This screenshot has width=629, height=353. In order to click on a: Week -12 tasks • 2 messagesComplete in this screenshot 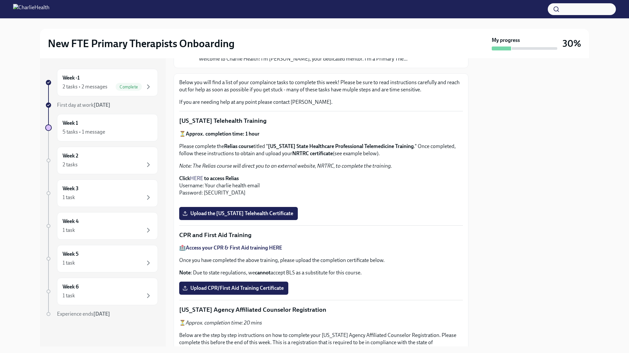, I will do `click(102, 83)`.